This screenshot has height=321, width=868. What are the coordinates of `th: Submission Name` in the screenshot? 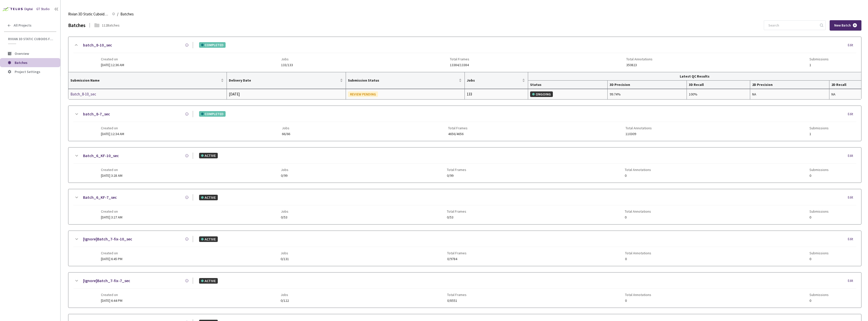 It's located at (147, 80).